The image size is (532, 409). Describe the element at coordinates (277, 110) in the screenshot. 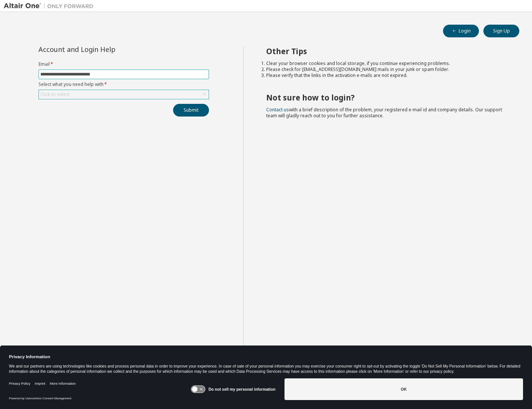

I see `a: Contact us` at that location.